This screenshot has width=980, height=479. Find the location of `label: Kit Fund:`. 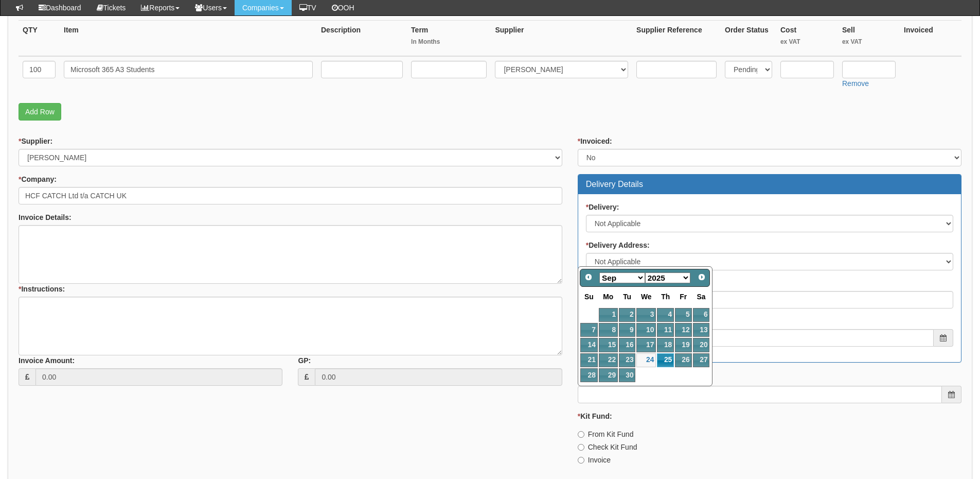

label: Kit Fund: is located at coordinates (595, 415).